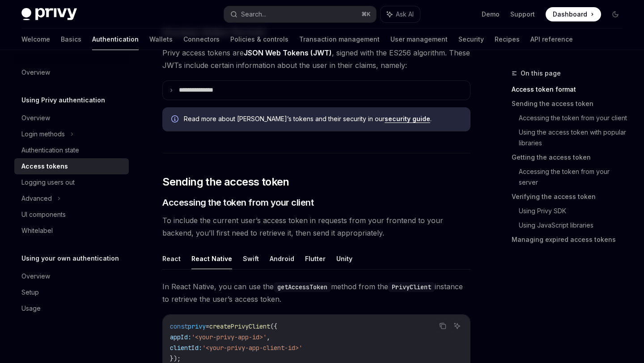 The image size is (644, 363). I want to click on button: Toggle dark mode, so click(615, 14).